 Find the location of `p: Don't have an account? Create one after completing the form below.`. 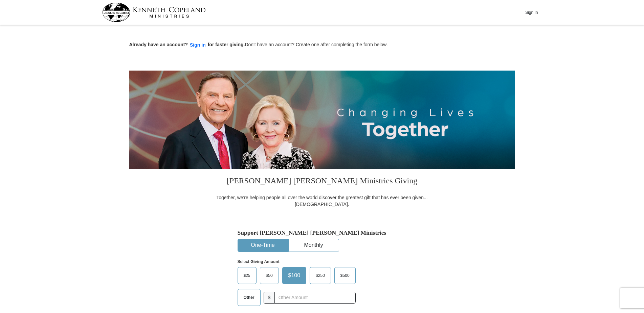

p: Don't have an account? Create one after completing the form below. is located at coordinates (322, 45).